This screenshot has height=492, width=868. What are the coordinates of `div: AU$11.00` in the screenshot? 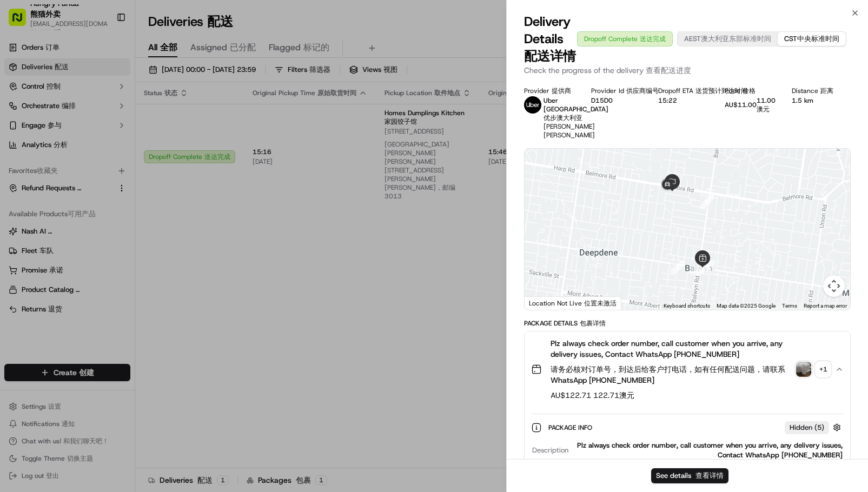 It's located at (749, 105).